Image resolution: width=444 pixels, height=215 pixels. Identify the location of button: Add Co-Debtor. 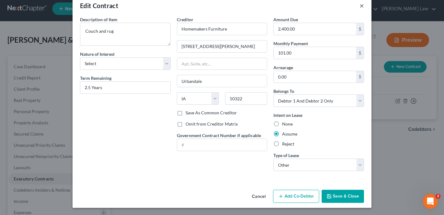
(296, 196).